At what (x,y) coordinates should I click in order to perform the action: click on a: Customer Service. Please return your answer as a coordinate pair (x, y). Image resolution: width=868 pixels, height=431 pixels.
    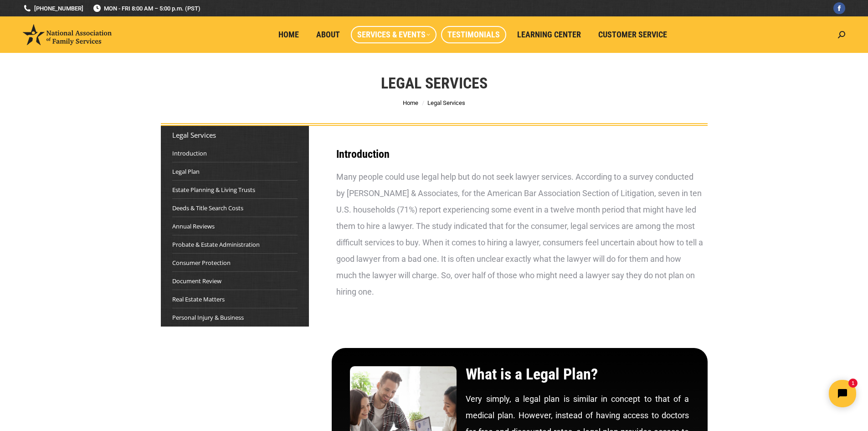
    Looking at the image, I should click on (632, 35).